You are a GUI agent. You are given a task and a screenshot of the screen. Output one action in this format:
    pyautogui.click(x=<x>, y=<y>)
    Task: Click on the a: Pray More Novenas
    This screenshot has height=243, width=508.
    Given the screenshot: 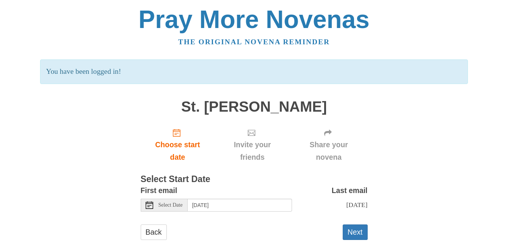 What is the action you would take?
    pyautogui.click(x=254, y=19)
    